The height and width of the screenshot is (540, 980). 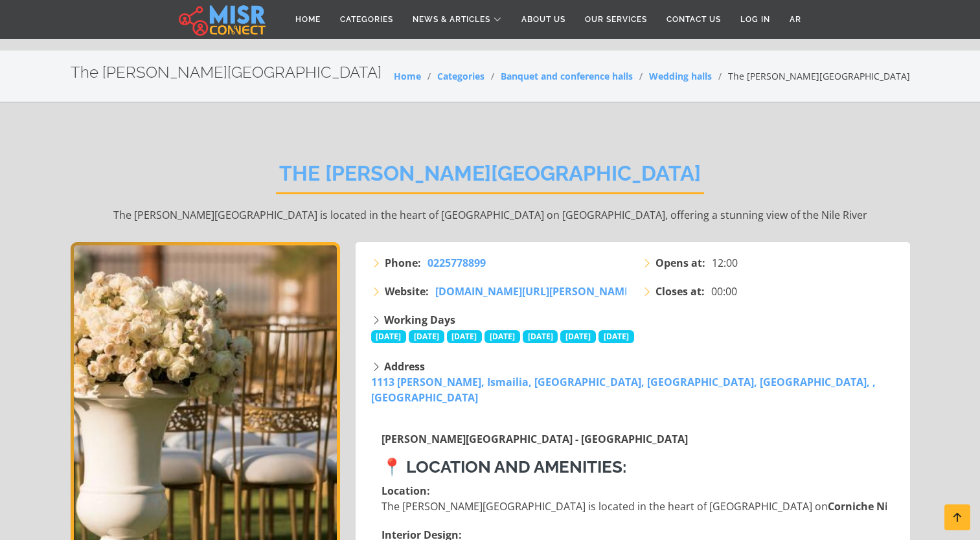 I want to click on strong: Closes at:, so click(x=680, y=291).